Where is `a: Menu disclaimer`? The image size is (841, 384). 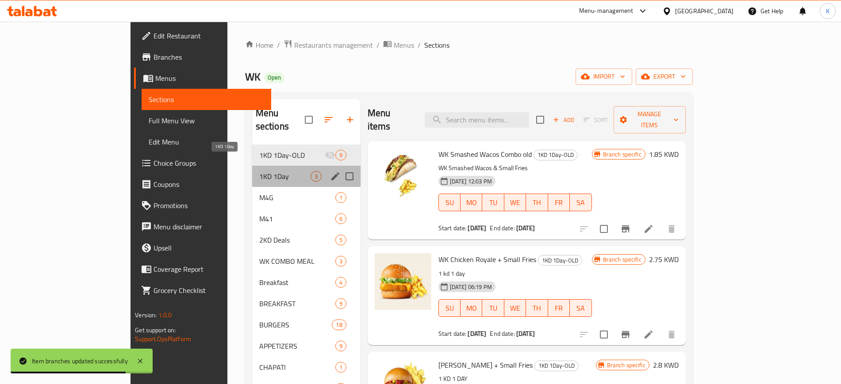 a: Menu disclaimer is located at coordinates (202, 227).